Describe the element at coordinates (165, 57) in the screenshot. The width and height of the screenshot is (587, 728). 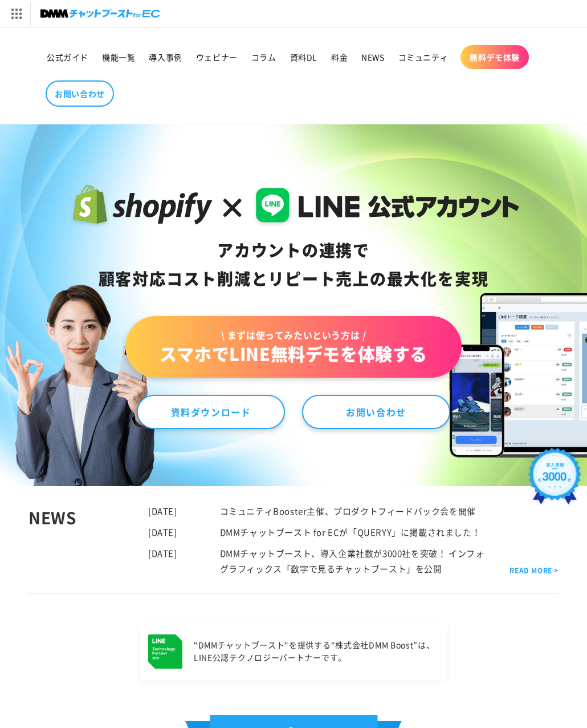
I see `a: 導入事例` at that location.